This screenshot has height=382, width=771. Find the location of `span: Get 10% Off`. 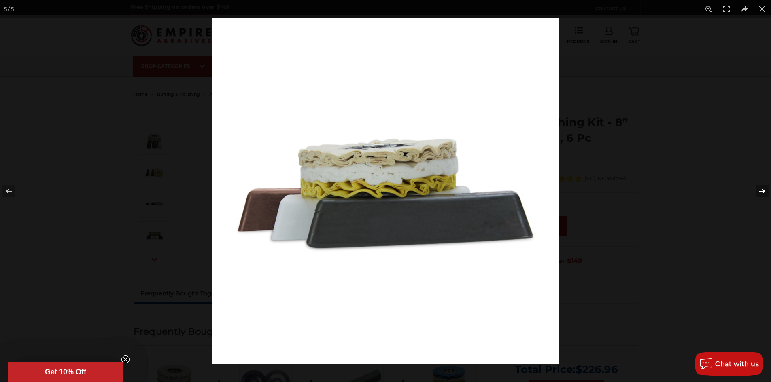

span: Get 10% Off is located at coordinates (66, 372).